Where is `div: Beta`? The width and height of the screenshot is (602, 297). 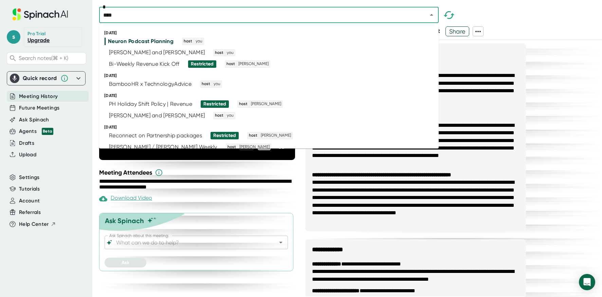 div: Beta is located at coordinates (48, 131).